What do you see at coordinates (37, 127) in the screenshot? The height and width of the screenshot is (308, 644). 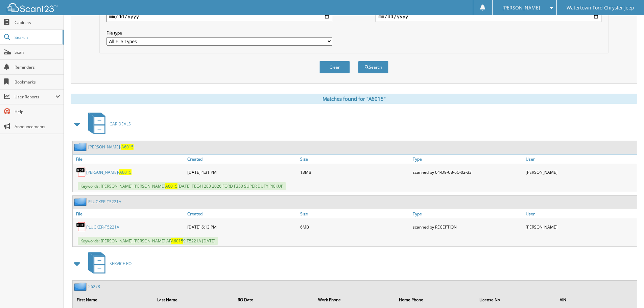 I see `span: Announcements` at bounding box center [37, 127].